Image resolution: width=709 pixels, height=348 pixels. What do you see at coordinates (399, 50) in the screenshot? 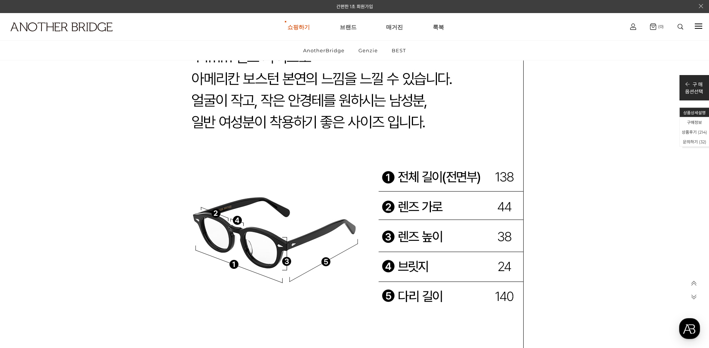
I see `a: BEST` at bounding box center [399, 50].